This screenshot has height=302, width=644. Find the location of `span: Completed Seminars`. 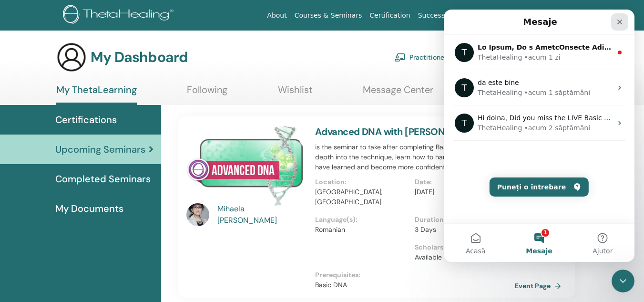

span: Completed Seminars is located at coordinates (103, 179).